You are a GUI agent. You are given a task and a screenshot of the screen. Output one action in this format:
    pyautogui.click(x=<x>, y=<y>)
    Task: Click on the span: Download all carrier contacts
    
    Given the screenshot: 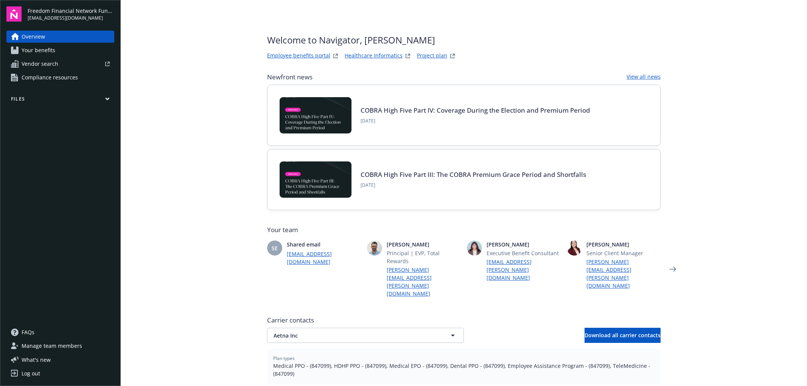 What is the action you would take?
    pyautogui.click(x=623, y=335)
    